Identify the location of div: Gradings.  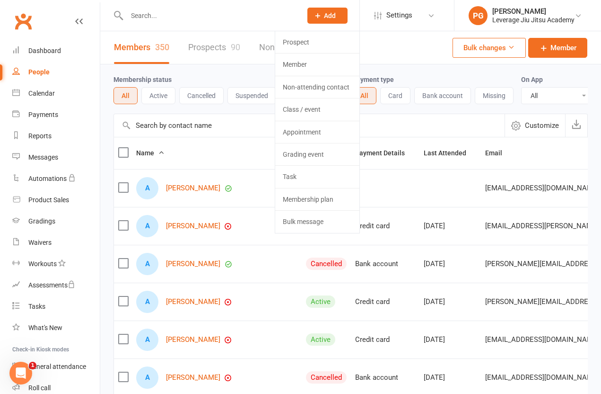
(42, 221).